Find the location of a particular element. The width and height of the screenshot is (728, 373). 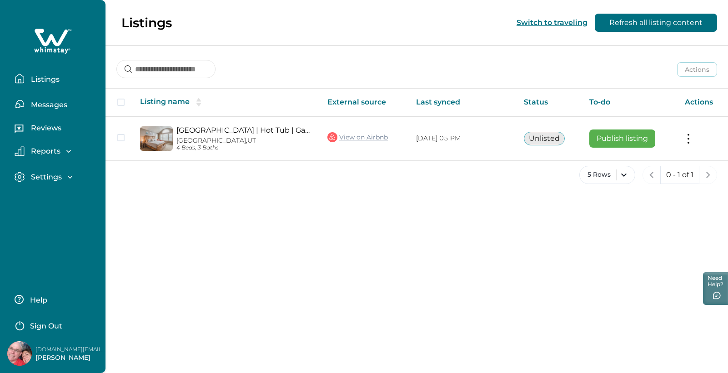

button: Help is located at coordinates (55, 300).